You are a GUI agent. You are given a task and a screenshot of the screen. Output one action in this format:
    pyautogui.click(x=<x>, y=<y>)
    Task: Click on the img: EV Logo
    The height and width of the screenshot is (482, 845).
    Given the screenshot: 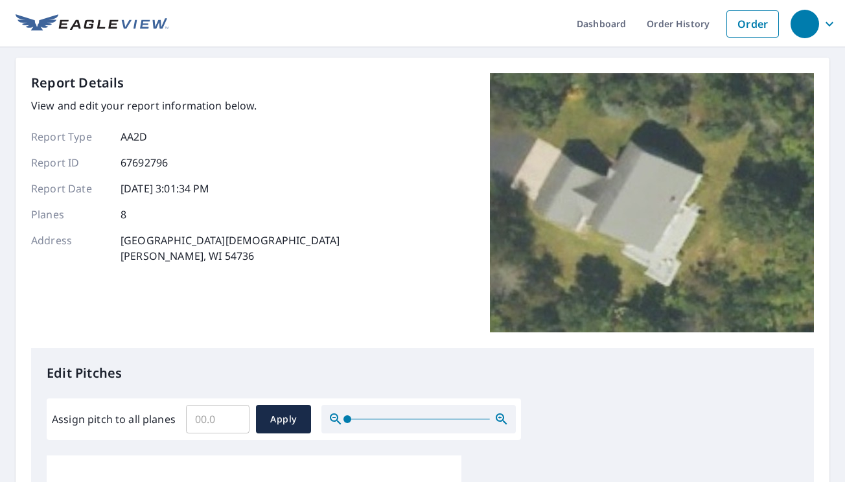 What is the action you would take?
    pyautogui.click(x=92, y=24)
    